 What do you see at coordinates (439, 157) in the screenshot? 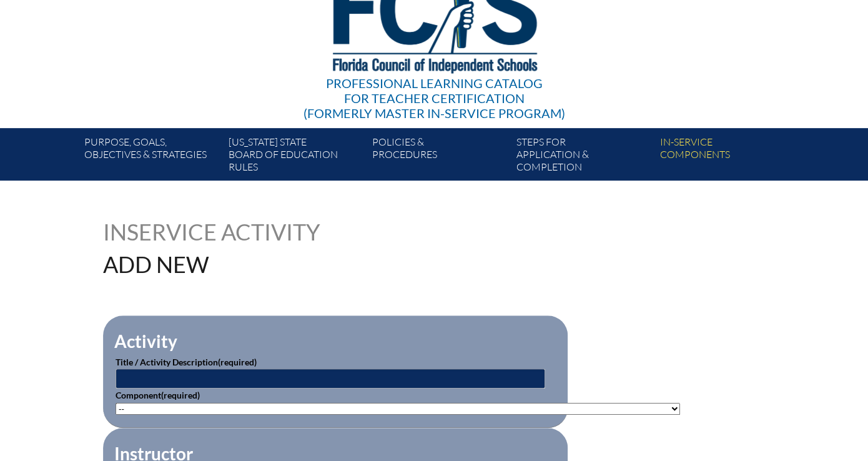
I see `a: Policies &Procedures` at bounding box center [439, 157].